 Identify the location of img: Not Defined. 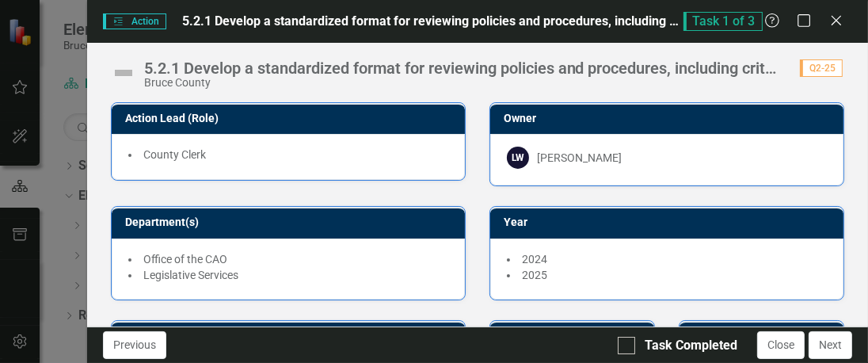
(123, 73).